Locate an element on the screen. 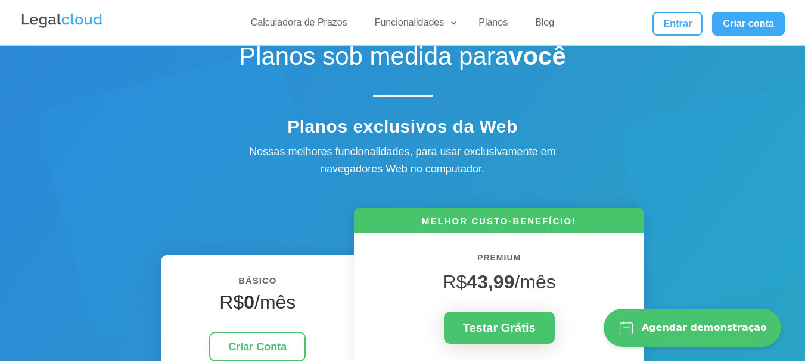 The width and height of the screenshot is (805, 361). h1: Planos sob medida para is located at coordinates (403, 60).